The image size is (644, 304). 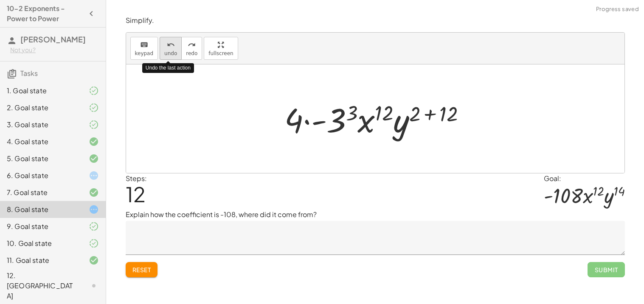 What do you see at coordinates (41, 91) in the screenshot?
I see `div: 1. Goal state` at bounding box center [41, 91].